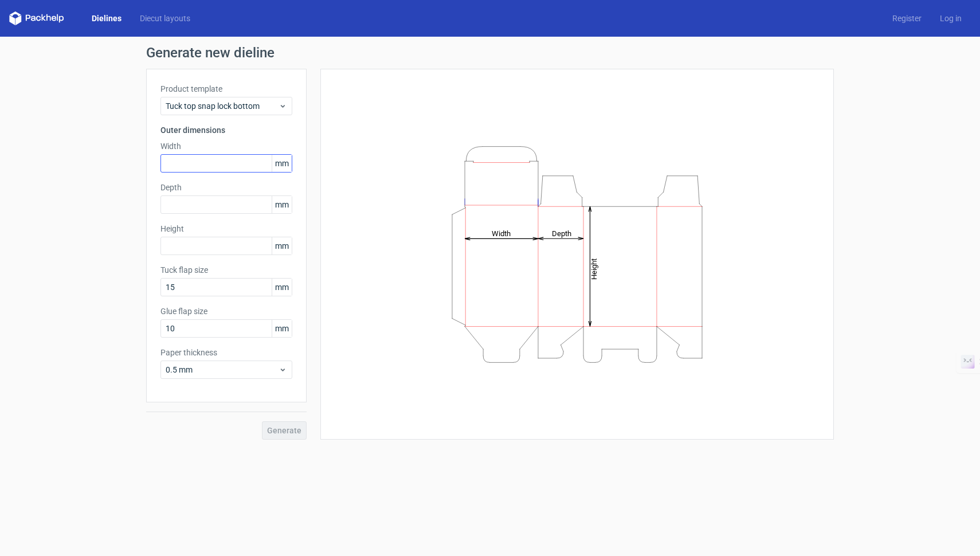 The height and width of the screenshot is (556, 980). Describe the element at coordinates (226, 130) in the screenshot. I see `h3: Outer dimensions` at that location.